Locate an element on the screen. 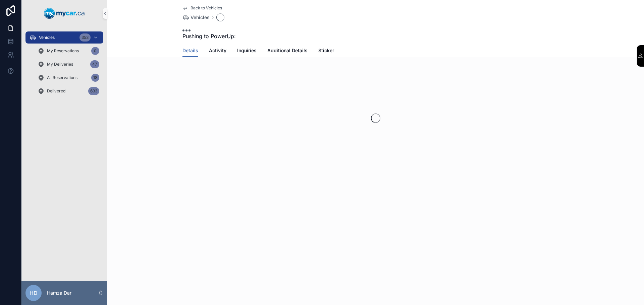  span: Additional Details is located at coordinates (288, 50).